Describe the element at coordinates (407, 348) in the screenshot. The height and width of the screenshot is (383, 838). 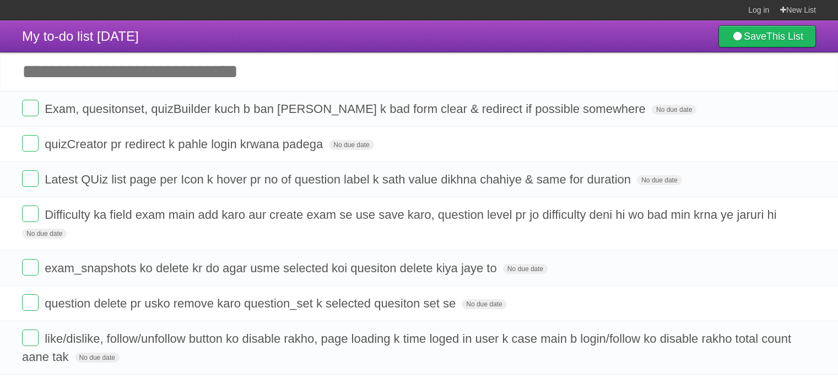
I see `span: like/dislike, follow/unfollow button ko disable rakho, page loading k time loged in user k case m...` at that location.